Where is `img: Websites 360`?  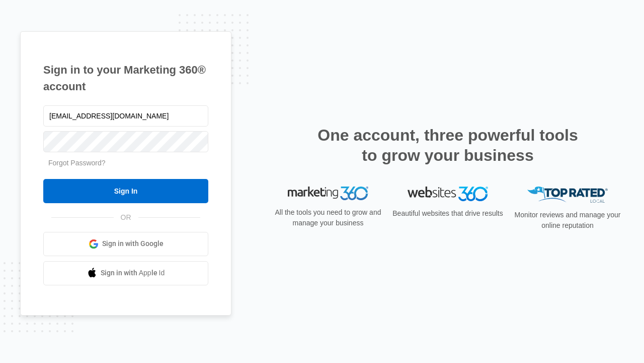
img: Websites 360 is located at coordinates (448, 194).